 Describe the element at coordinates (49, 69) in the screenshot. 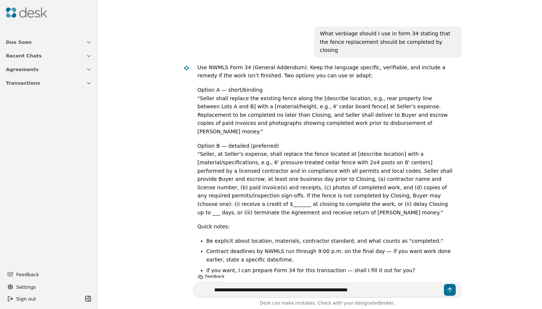

I see `button: Agreements` at that location.